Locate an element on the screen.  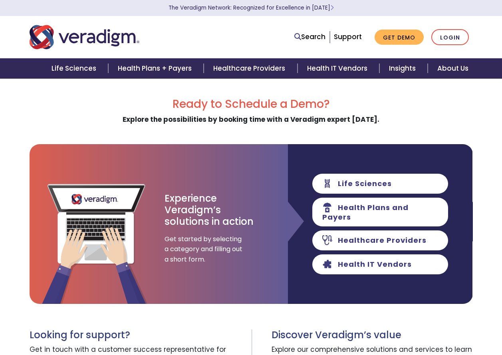
a: Life Sciences is located at coordinates (75, 68).